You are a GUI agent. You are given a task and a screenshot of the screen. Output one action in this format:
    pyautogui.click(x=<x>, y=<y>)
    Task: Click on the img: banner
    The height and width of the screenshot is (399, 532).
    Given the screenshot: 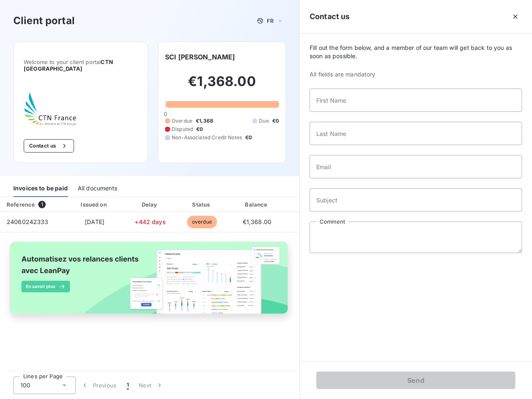 What is the action you would take?
    pyautogui.click(x=150, y=282)
    